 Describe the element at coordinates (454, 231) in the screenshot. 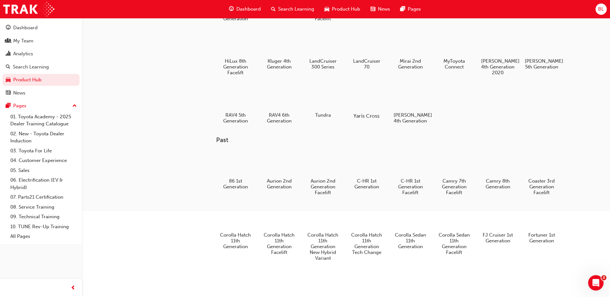

I see `a: Corolla Sedan 11th Generation Facelift` at that location.